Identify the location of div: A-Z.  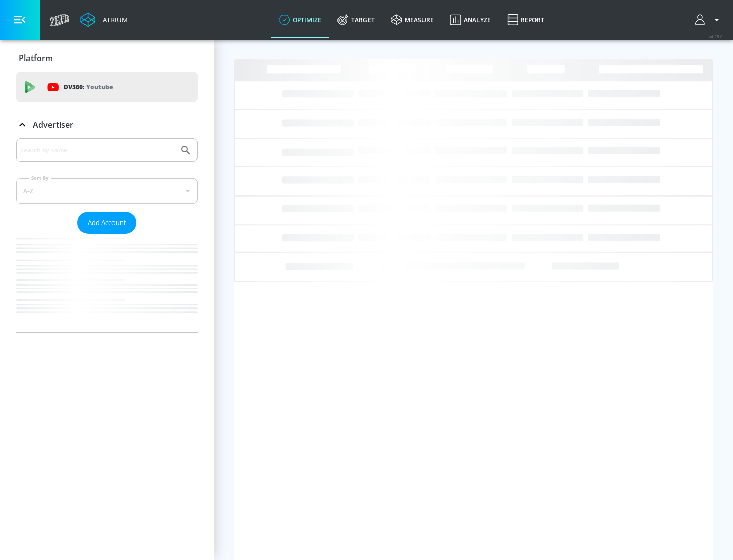
(107, 191).